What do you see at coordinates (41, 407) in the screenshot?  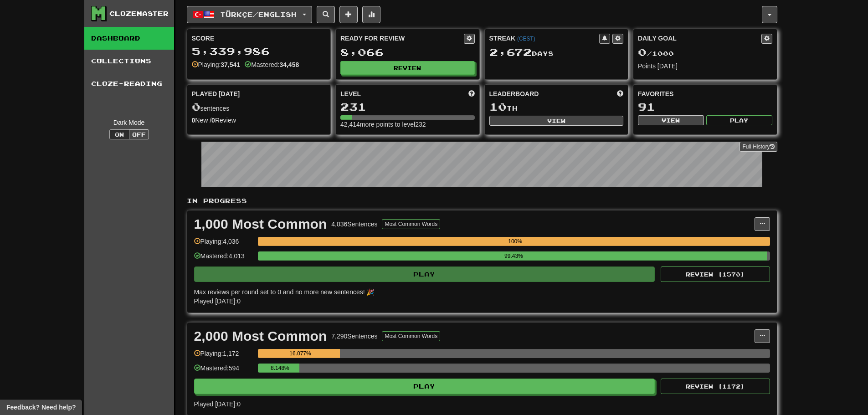 I see `span: Open feedback widget` at bounding box center [41, 407].